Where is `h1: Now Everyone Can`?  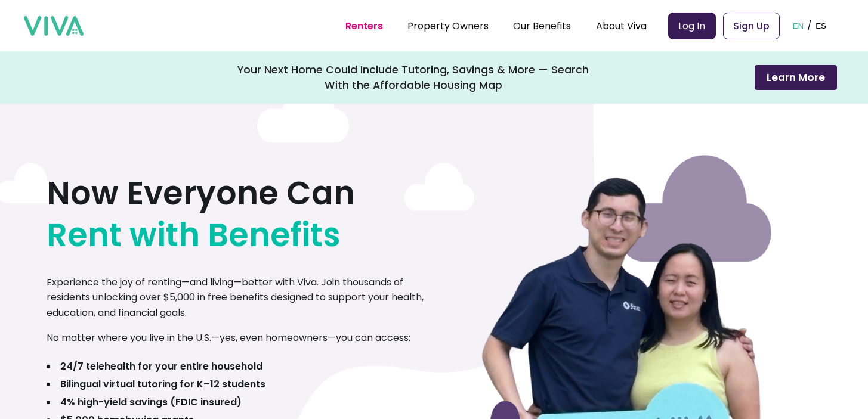 h1: Now Everyone Can is located at coordinates (201, 214).